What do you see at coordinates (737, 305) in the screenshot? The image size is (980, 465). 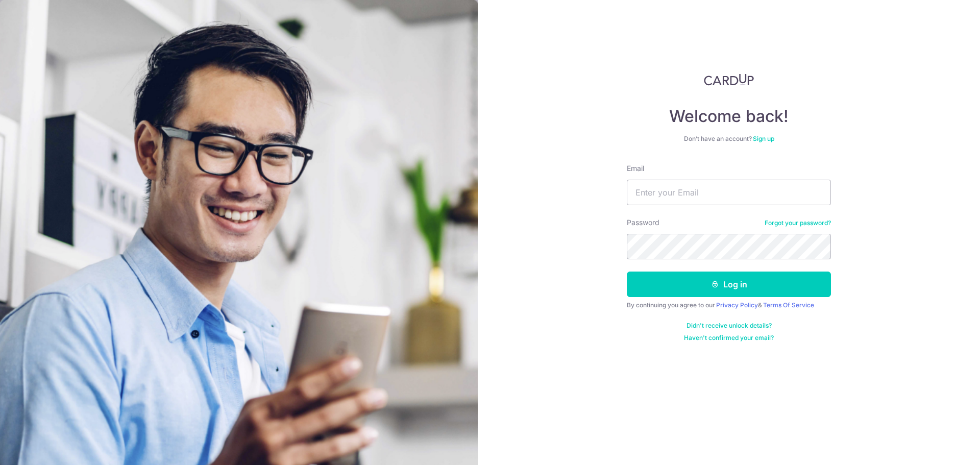 I see `a: Privacy Policy` at bounding box center [737, 305].